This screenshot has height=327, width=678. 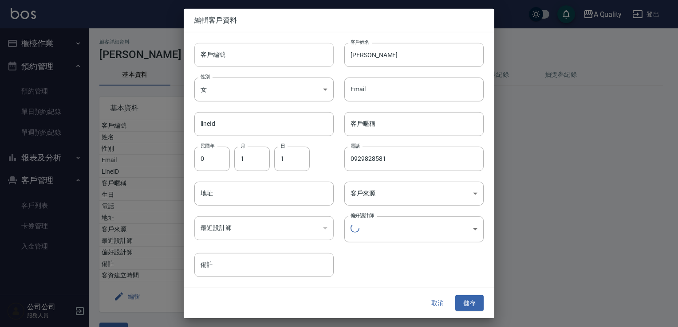 I want to click on label: 性別, so click(x=205, y=77).